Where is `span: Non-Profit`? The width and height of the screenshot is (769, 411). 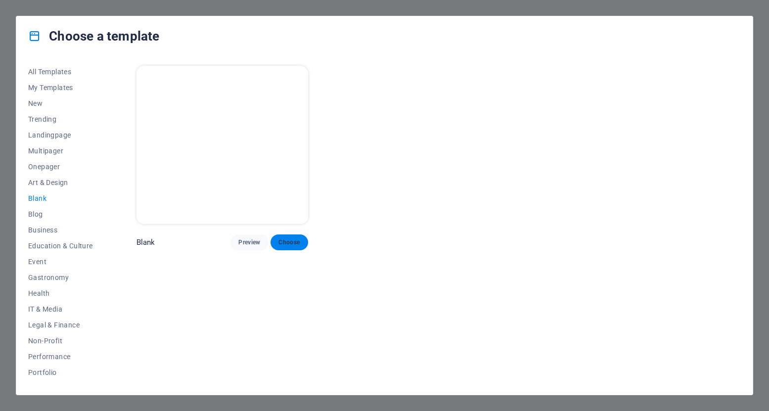 span: Non-Profit is located at coordinates (60, 341).